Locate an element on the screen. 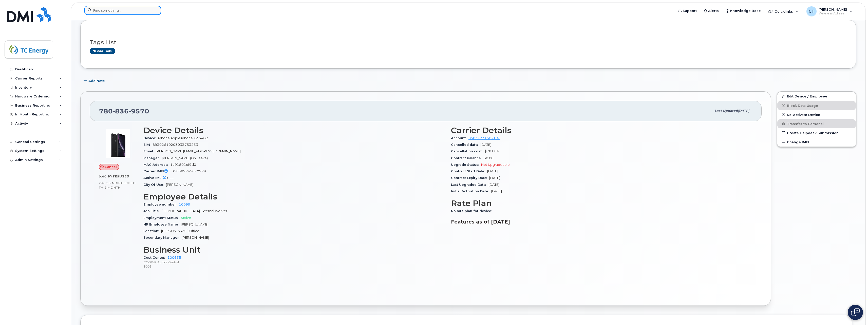 The height and width of the screenshot is (325, 868). button: Block Data Usage is located at coordinates (816, 106).